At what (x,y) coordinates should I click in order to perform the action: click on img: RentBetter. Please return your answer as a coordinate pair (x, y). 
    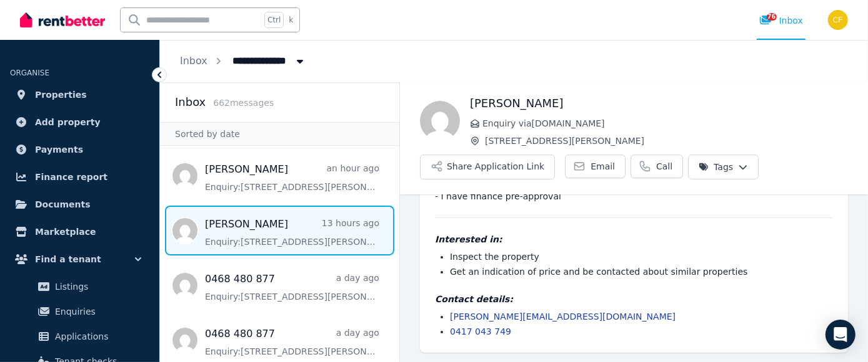
    Looking at the image, I should click on (63, 20).